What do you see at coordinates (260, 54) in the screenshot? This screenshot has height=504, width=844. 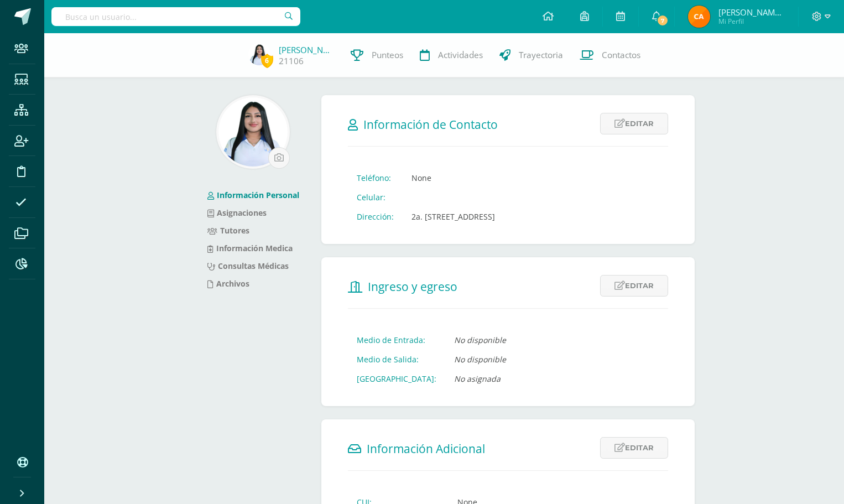 I see `img: 47f264ab4f4bda5f81ed132c1f52aede.png` at bounding box center [260, 54].